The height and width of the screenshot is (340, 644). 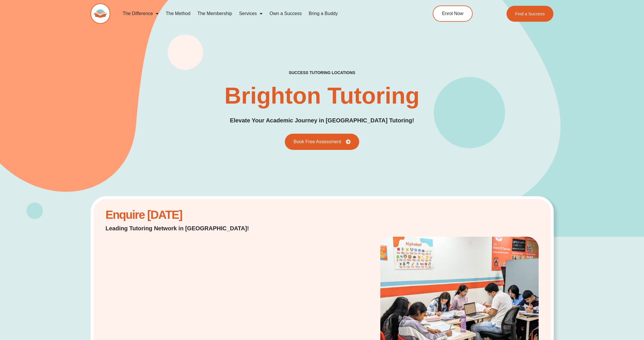 I want to click on a: Services, so click(x=251, y=14).